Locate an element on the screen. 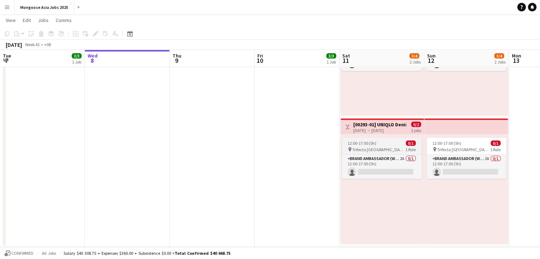 The width and height of the screenshot is (540, 259). button: Mongoose Asia Jobs 2025 is located at coordinates (44, 7).